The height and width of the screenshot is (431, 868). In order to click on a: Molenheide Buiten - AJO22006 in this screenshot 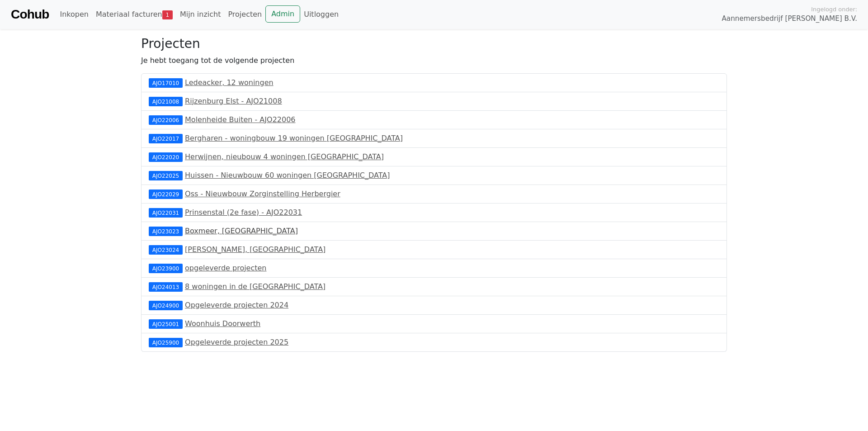, I will do `click(240, 119)`.